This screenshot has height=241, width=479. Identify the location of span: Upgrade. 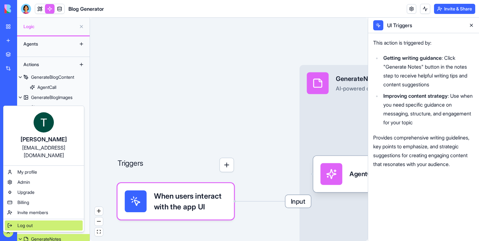
(26, 193).